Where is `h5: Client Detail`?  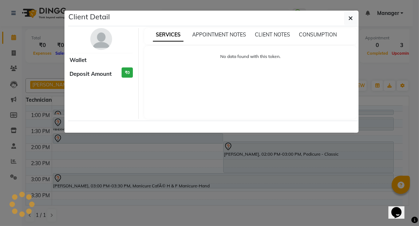 h5: Client Detail is located at coordinates (90, 17).